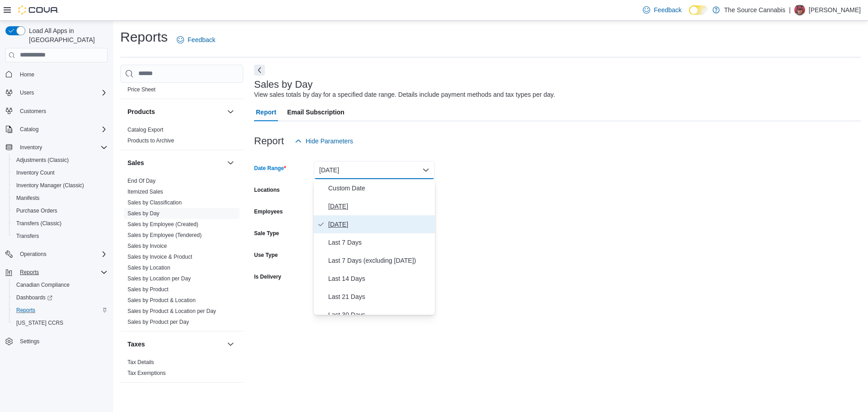 This screenshot has height=412, width=868. Describe the element at coordinates (380, 297) in the screenshot. I see `span: Last 21 Days` at that location.